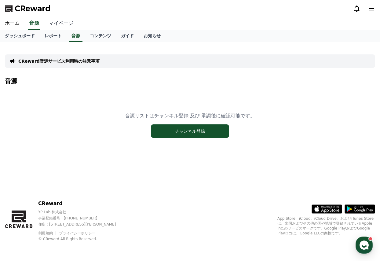 This screenshot has height=261, width=380. I want to click on a: Home, so click(21, 201).